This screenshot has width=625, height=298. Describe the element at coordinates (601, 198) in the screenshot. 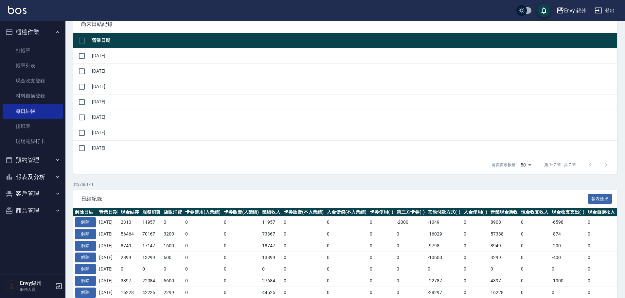

I see `a: 報表匯出` at that location.